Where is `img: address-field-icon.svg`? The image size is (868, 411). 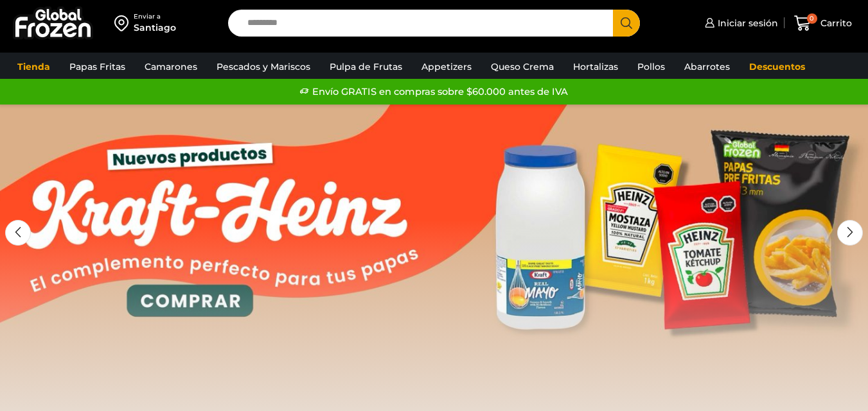 img: address-field-icon.svg is located at coordinates (124, 23).